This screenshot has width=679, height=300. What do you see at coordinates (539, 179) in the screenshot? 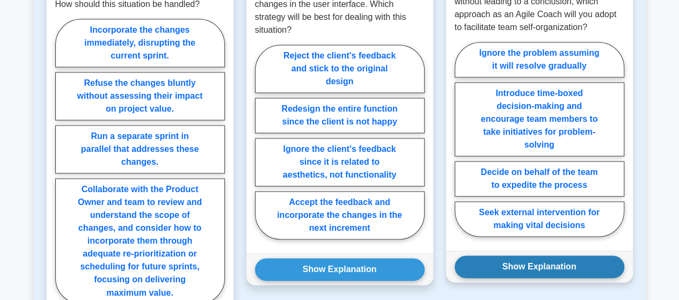
I see `label: Decide on behalf of the team to expedite the process` at bounding box center [539, 179].